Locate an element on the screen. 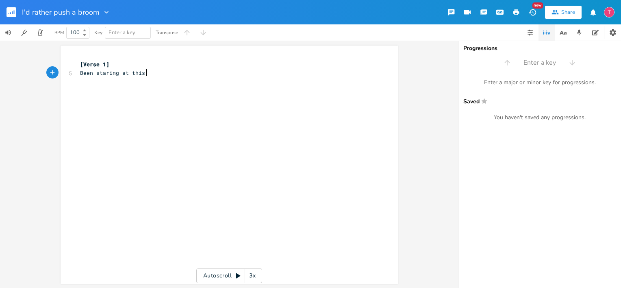 Image resolution: width=621 pixels, height=288 pixels. div: BPM is located at coordinates (59, 32).